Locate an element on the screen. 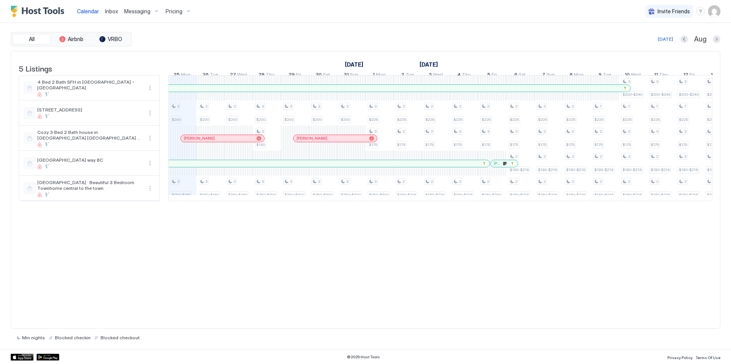 The image size is (731, 364). a: August 27, 2025 is located at coordinates (238, 75).